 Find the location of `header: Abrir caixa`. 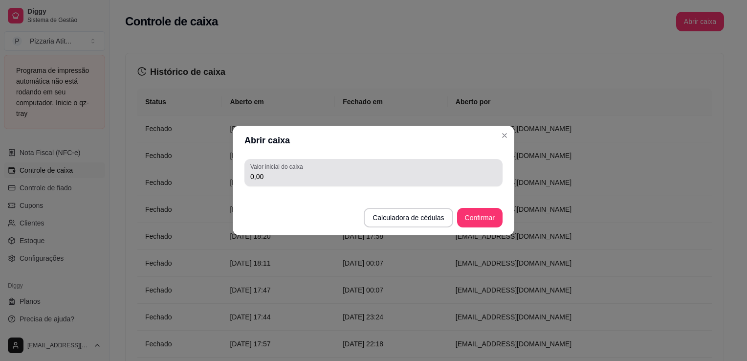

header: Abrir caixa is located at coordinates (373, 140).